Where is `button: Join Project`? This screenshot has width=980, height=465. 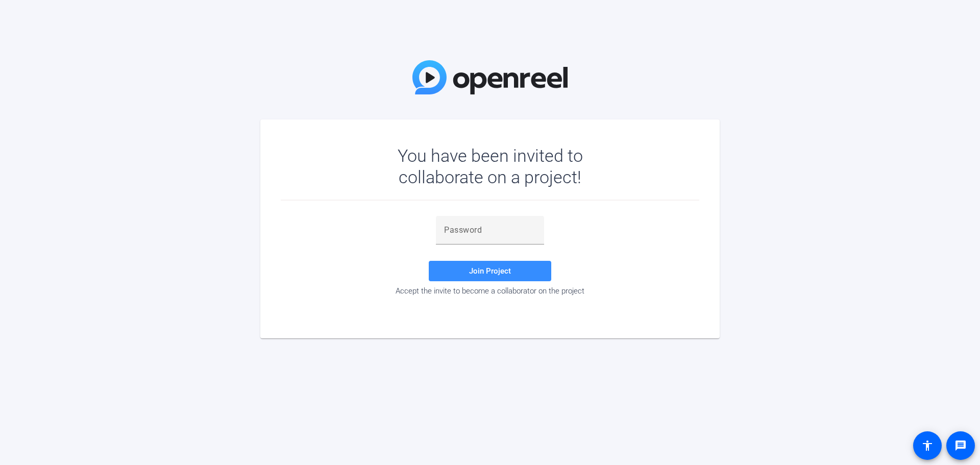
button: Join Project is located at coordinates (490, 272).